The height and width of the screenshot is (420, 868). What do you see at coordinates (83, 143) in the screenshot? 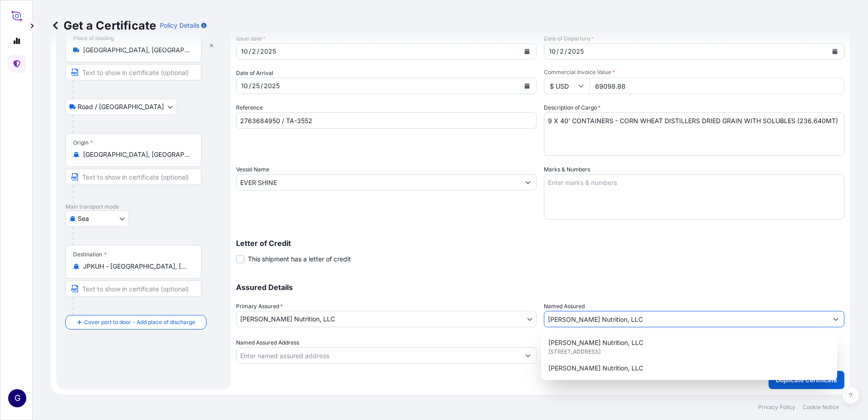
I see `div: Origin` at bounding box center [83, 143].